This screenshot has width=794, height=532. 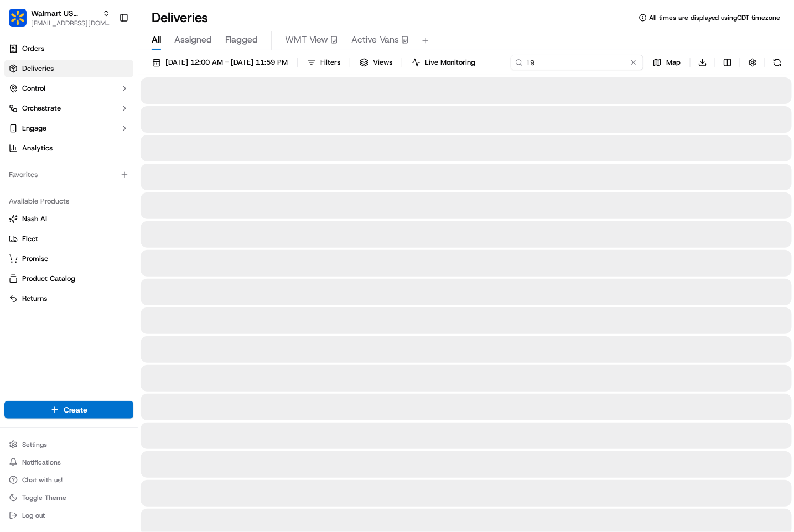 I want to click on span: Log out, so click(x=33, y=516).